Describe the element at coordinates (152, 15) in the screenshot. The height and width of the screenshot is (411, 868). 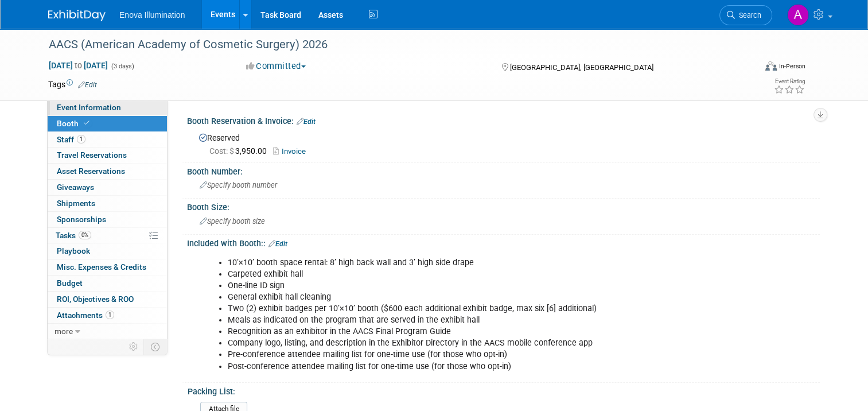
I see `span: Enova Illumination` at that location.